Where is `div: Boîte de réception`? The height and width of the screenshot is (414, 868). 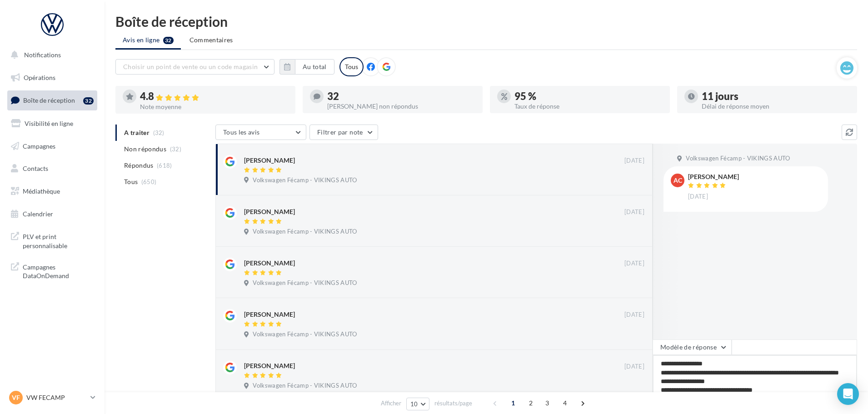
div: Boîte de réception is located at coordinates (486, 22).